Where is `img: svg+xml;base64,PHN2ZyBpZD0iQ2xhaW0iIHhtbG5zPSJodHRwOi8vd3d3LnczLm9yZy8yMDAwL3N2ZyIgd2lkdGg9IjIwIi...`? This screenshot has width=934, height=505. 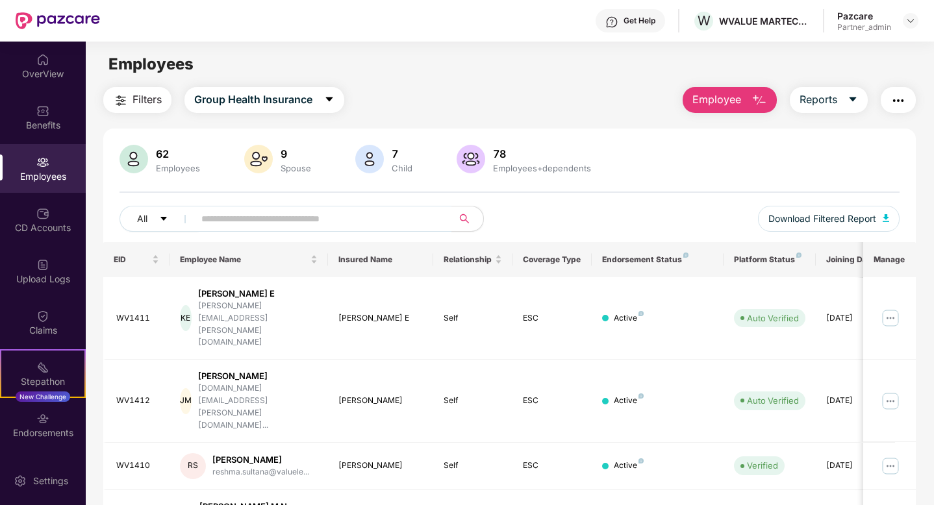
img: svg+xml;base64,PHN2ZyBpZD0iQ2xhaW0iIHhtbG5zPSJodHRwOi8vd3d3LnczLm9yZy8yMDAwL3N2ZyIgd2lkdGg9IjIwIi... is located at coordinates (43, 316).